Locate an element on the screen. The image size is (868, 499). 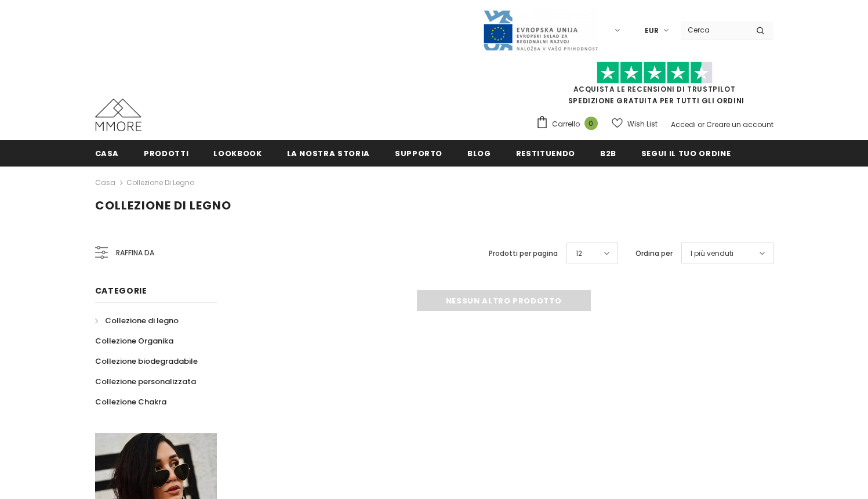
img: Casi MMORE is located at coordinates (119, 115).